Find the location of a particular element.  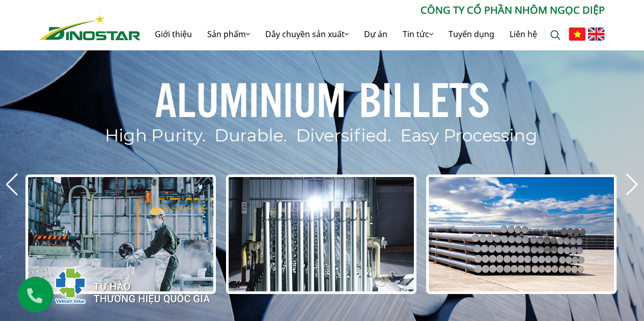

a: Tuyển dụng is located at coordinates (471, 34).